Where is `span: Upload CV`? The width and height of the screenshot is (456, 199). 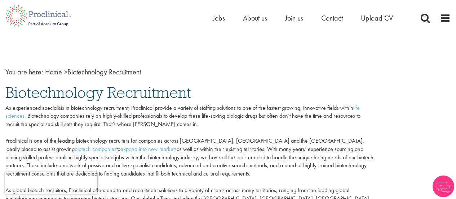 span: Upload CV is located at coordinates (377, 18).